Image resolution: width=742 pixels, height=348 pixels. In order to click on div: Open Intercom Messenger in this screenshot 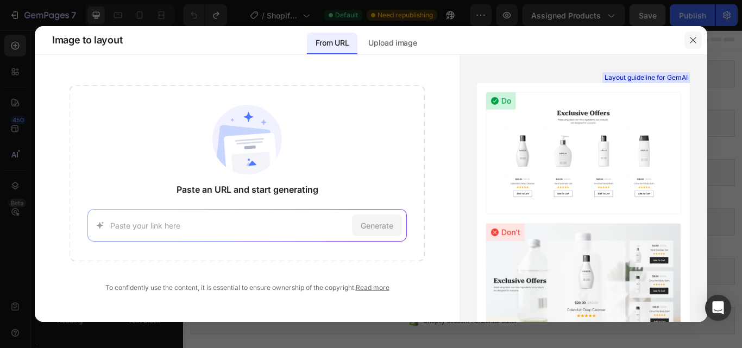, I will do `click(718, 308)`.